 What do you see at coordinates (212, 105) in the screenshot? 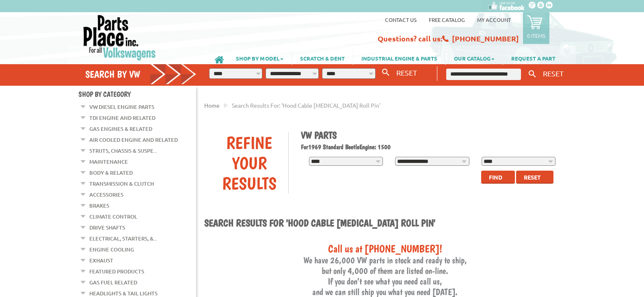
I see `a: Home` at bounding box center [212, 105].